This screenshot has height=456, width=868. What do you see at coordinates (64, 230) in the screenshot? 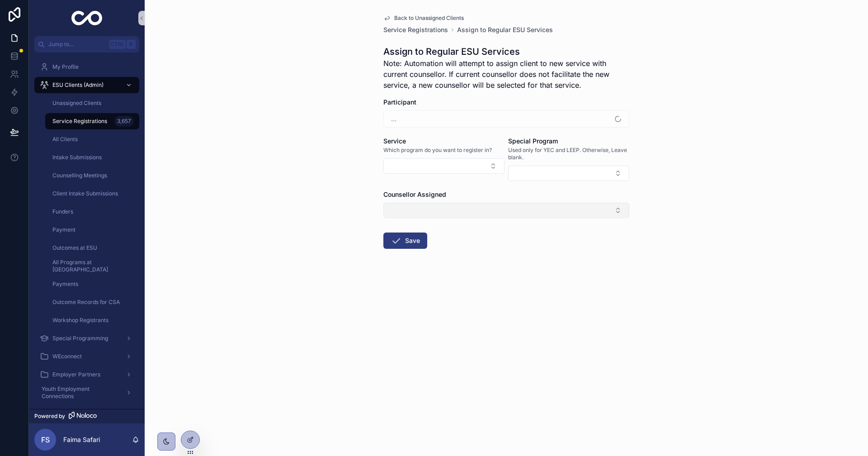
I see `span: Payment` at bounding box center [64, 230].